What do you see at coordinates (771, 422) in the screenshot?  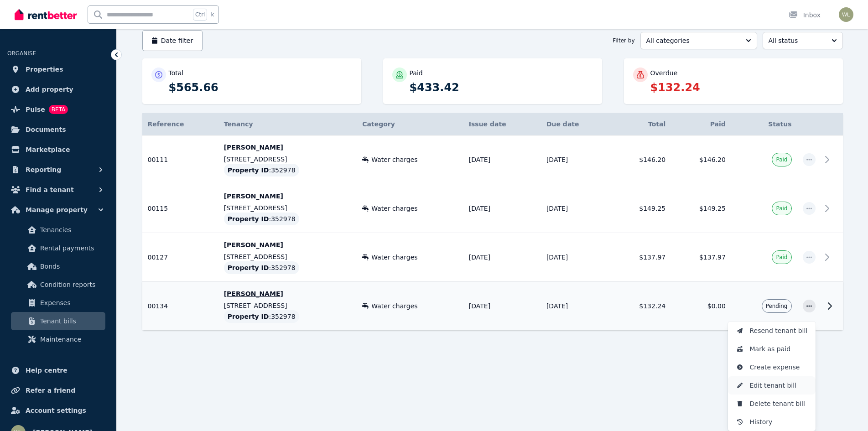 I see `button: History` at bounding box center [771, 422].